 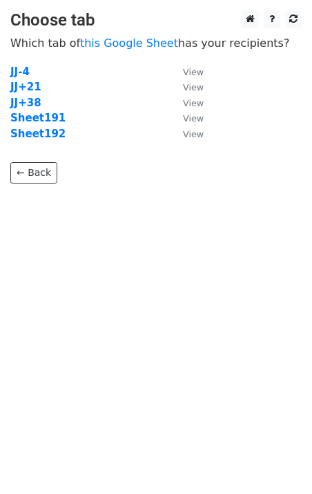 I want to click on strong: Sheet191, so click(x=38, y=118).